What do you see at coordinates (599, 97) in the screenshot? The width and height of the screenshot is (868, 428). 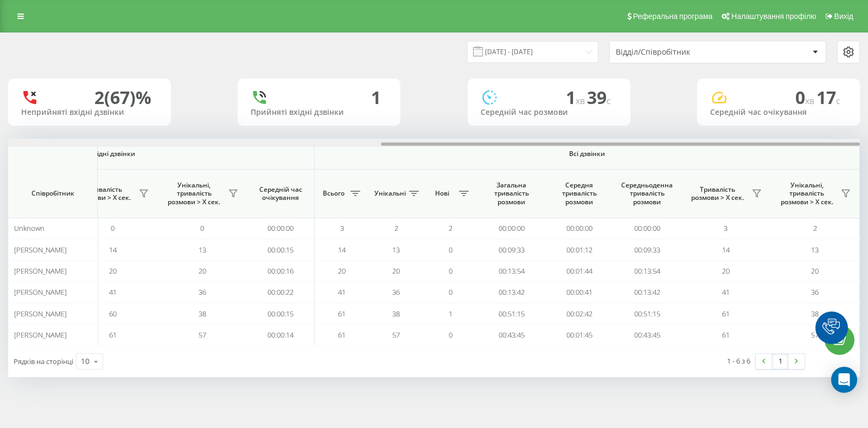 I see `span: 39` at bounding box center [599, 97].